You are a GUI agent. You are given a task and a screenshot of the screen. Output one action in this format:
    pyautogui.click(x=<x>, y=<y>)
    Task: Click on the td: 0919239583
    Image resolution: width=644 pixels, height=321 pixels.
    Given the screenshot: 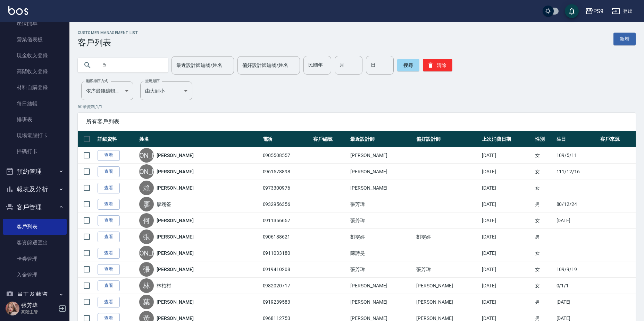 What is the action you would take?
    pyautogui.click(x=286, y=302)
    